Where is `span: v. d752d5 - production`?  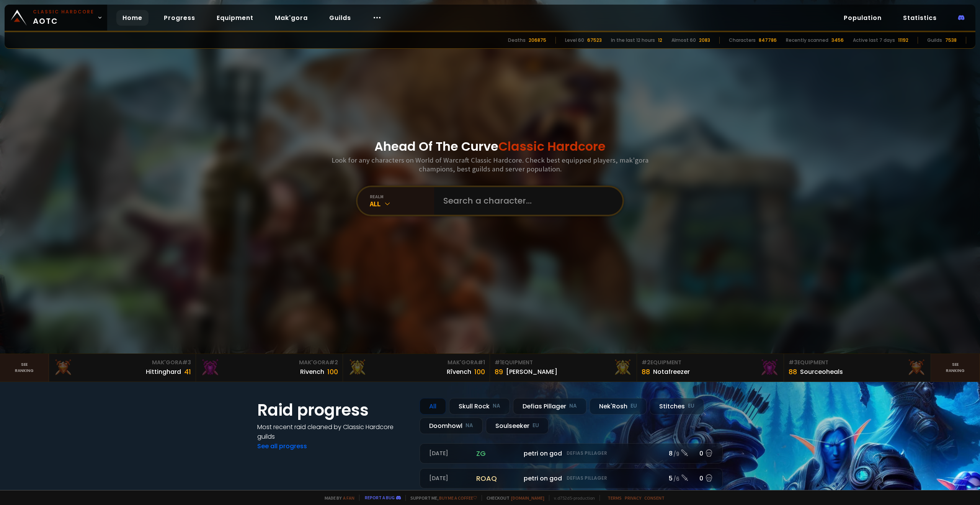
span: v. d752d5 - production is located at coordinates (572, 497).